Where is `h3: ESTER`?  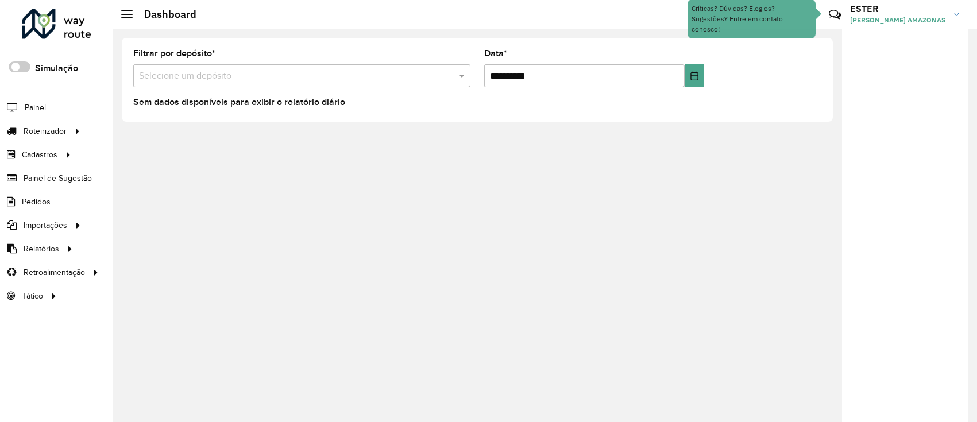 h3: ESTER is located at coordinates (898, 9).